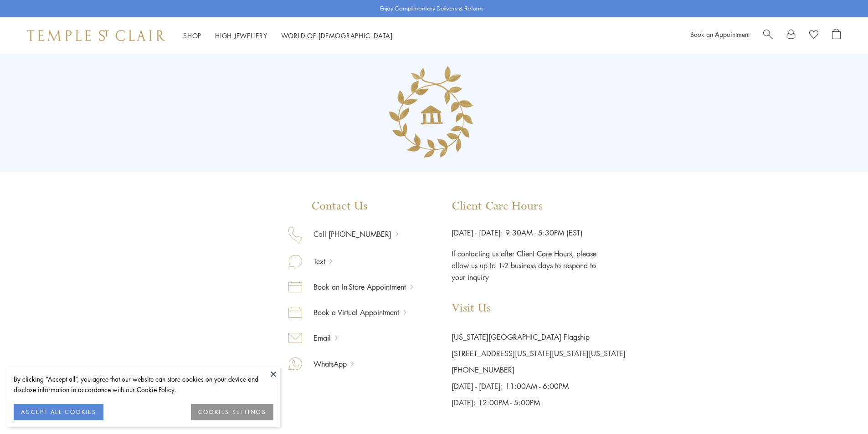 The height and width of the screenshot is (434, 868). I want to click on div: By clicking “Accept all”, you agree that our website can store cookies on your device and disclos..., so click(143, 384).